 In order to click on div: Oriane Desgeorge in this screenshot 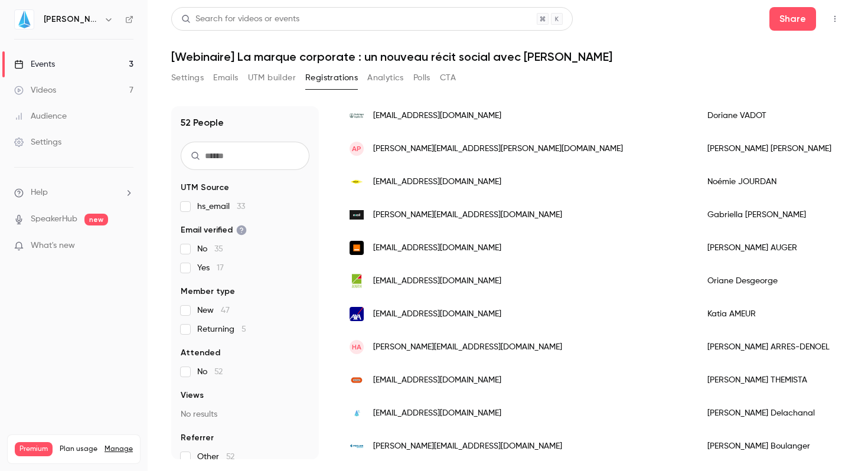, I will do `click(779, 281)`.